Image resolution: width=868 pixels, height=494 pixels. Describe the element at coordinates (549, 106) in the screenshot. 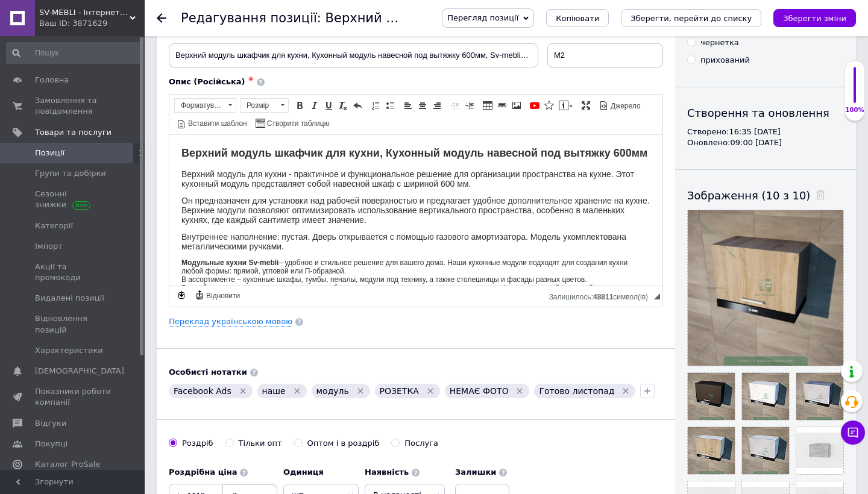

I see `a: Вставити іконку` at that location.